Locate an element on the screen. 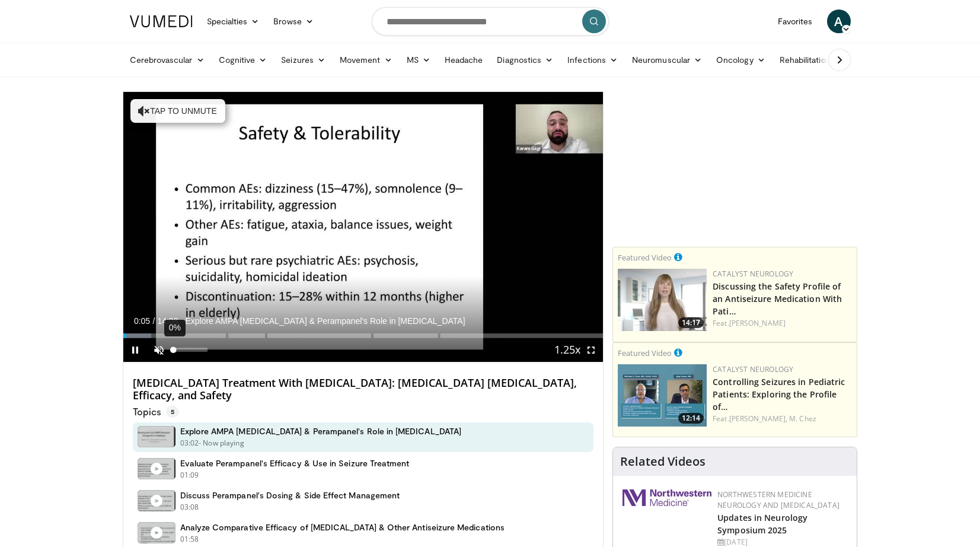 The height and width of the screenshot is (547, 980). input: Search topics, interventions is located at coordinates (491, 21).